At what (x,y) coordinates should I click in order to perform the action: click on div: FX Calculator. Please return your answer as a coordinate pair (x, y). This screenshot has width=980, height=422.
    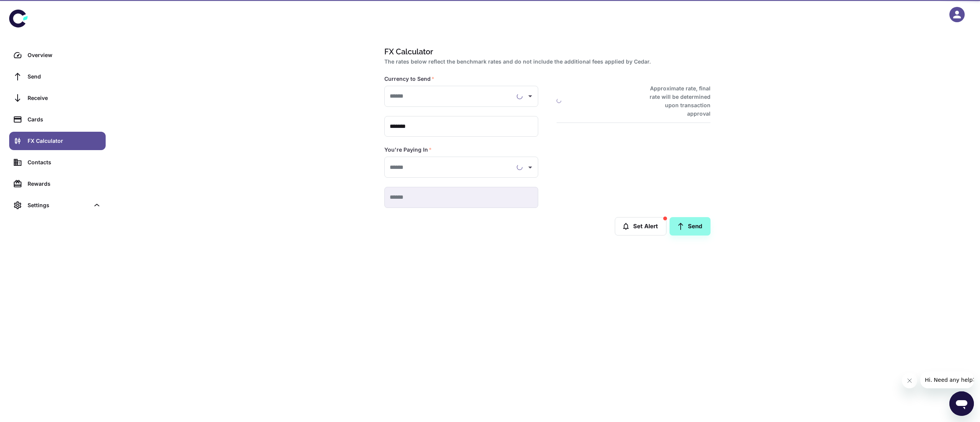
    Looking at the image, I should click on (64, 140).